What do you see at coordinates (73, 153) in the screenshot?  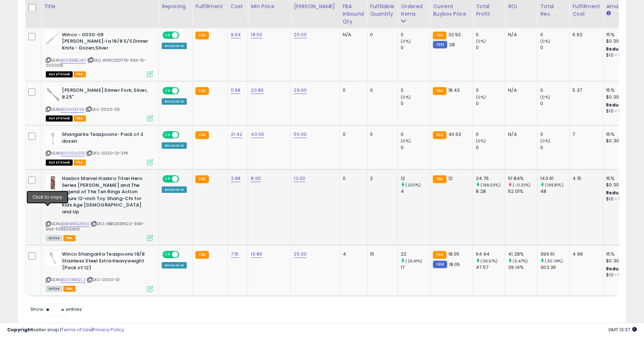 I see `a: B00U0JLS16` at bounding box center [73, 153].